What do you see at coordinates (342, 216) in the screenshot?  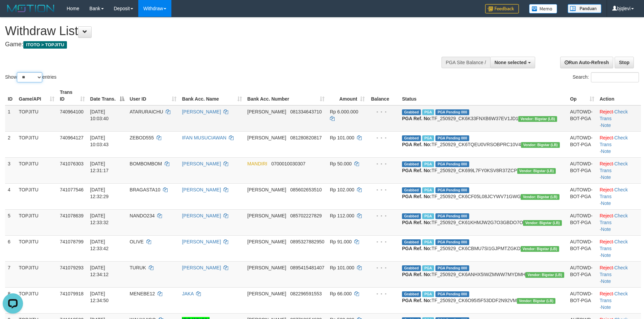 I see `span: Rp 112.000` at bounding box center [342, 216].